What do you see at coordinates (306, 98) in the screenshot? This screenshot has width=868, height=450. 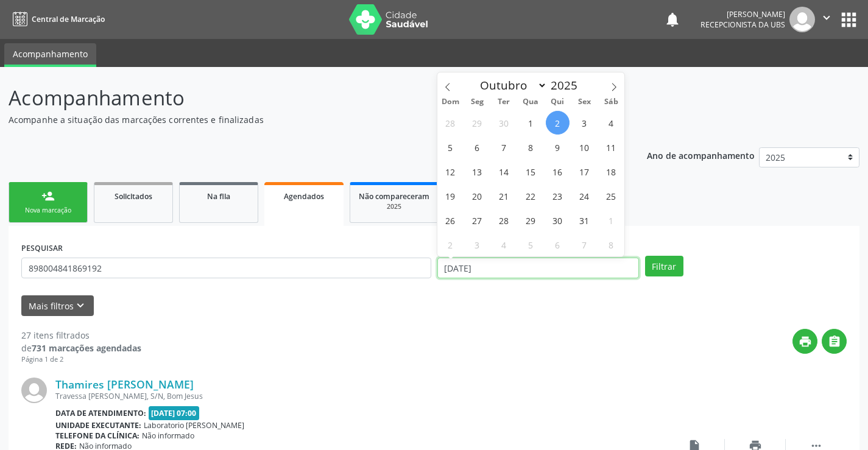 I see `p: Acompanhamento` at bounding box center [306, 98].